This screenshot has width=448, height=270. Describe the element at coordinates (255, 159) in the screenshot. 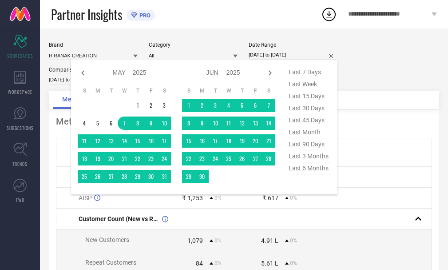

I see `td: Fri Jun 27 2025` at that location.